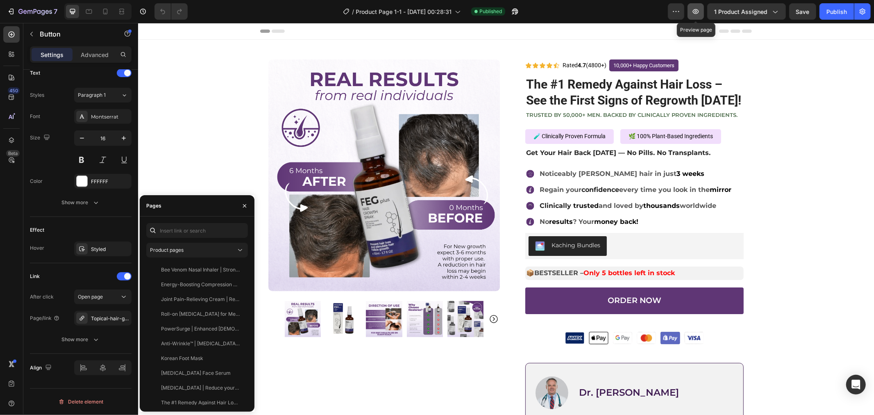 This screenshot has height=415, width=874. I want to click on strong: Regain your, so click(423, 166).